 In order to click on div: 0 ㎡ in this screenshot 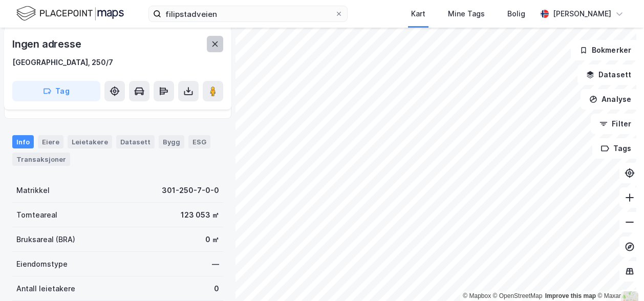, I will do `click(212, 240)`.